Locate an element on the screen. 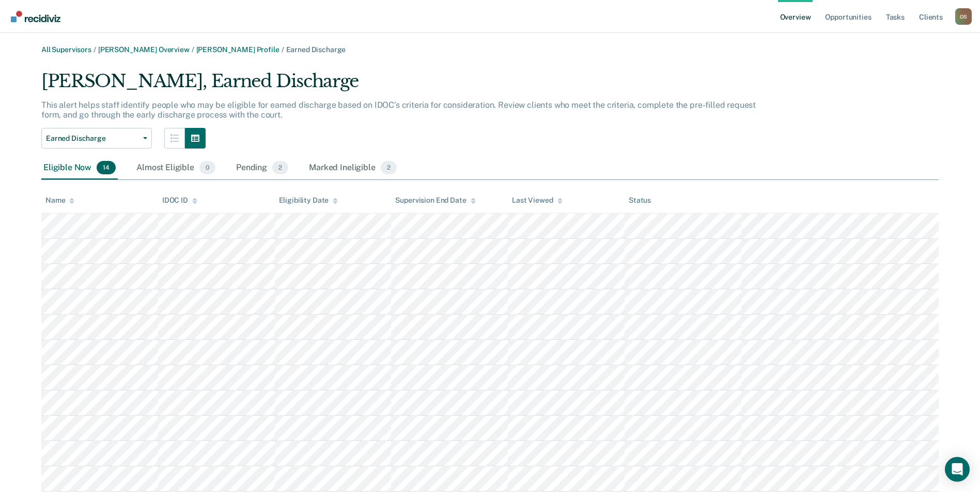 The width and height of the screenshot is (980, 492). div: Name is located at coordinates (60, 200).